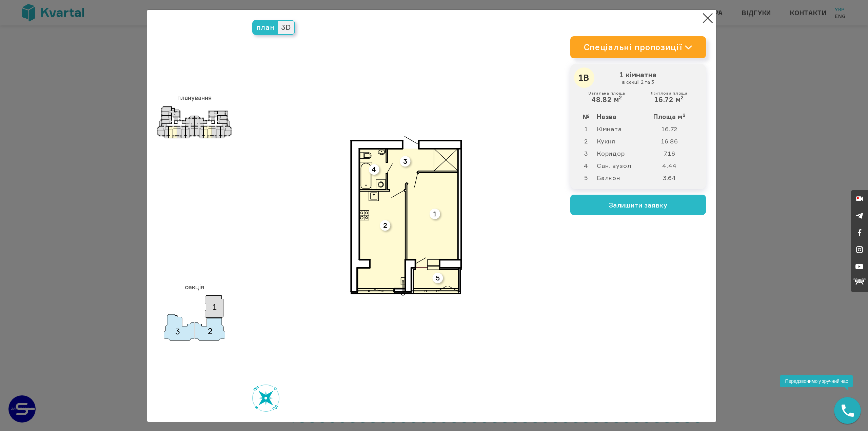 This screenshot has width=868, height=431. I want to click on td: 1, so click(586, 129).